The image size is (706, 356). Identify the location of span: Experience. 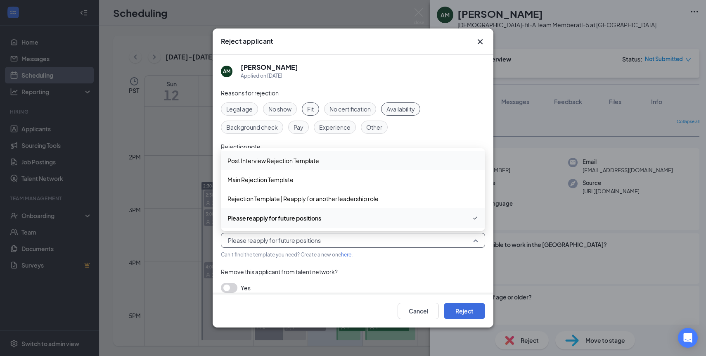
(335, 127).